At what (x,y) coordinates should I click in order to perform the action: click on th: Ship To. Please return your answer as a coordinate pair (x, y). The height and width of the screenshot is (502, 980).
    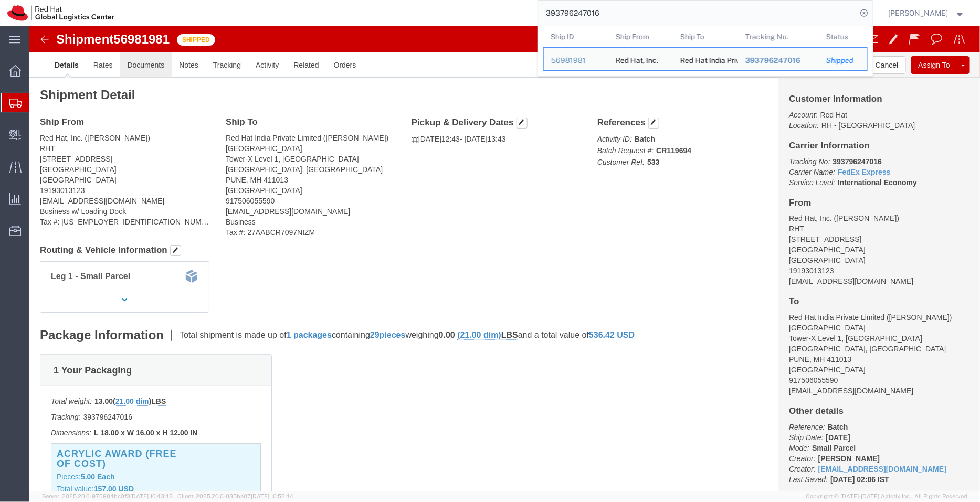
    Looking at the image, I should click on (706, 37).